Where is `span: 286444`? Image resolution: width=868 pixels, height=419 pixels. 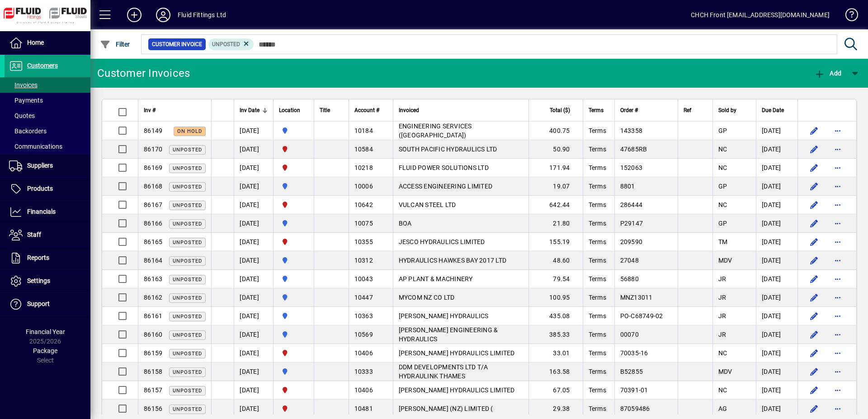
span: 286444 is located at coordinates (632, 205).